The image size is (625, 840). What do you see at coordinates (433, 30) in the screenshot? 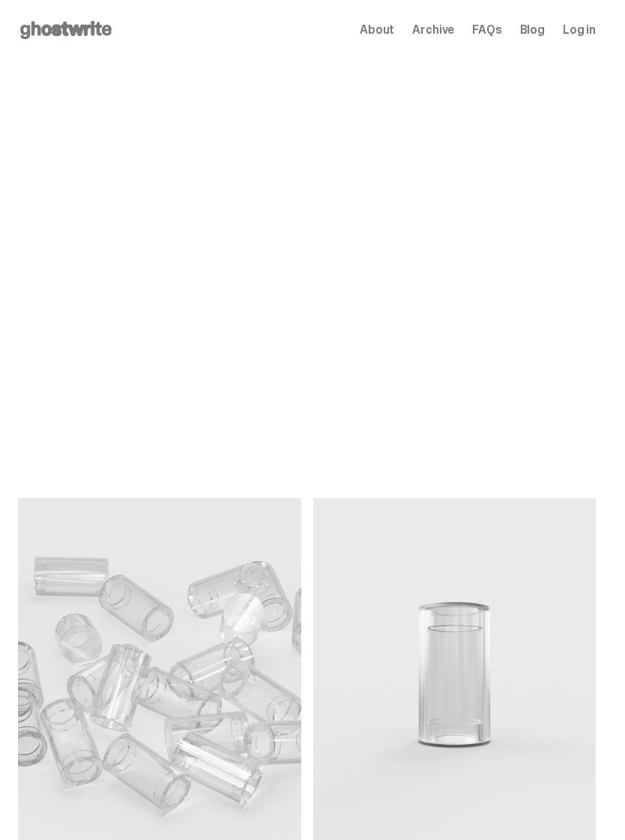
I see `span: Archive` at bounding box center [433, 30].